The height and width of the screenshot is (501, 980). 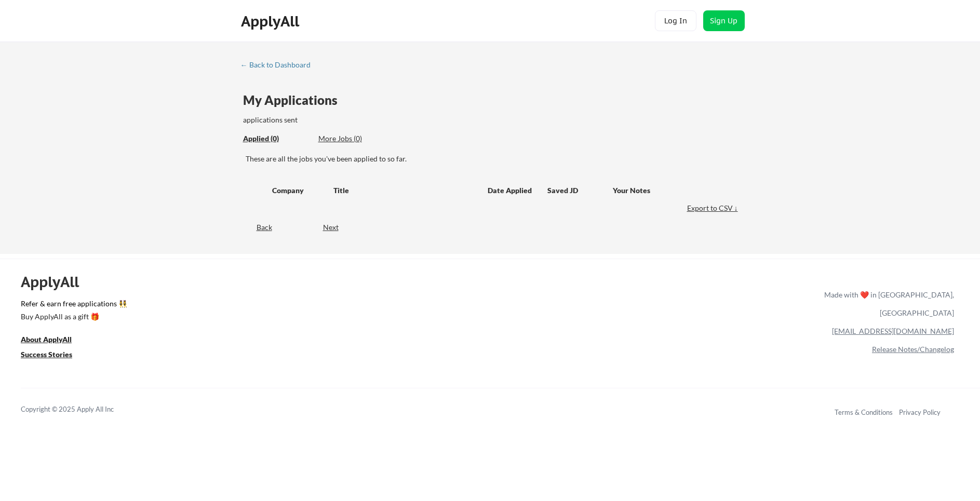 What do you see at coordinates (356, 138) in the screenshot?
I see `div: These are job applications we think you'd be a good fit for, but couldn't apply you to automatica...` at bounding box center [356, 138].